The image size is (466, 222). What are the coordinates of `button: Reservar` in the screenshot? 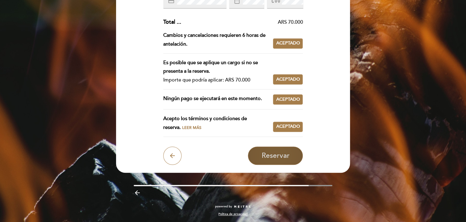 It's located at (275, 156).